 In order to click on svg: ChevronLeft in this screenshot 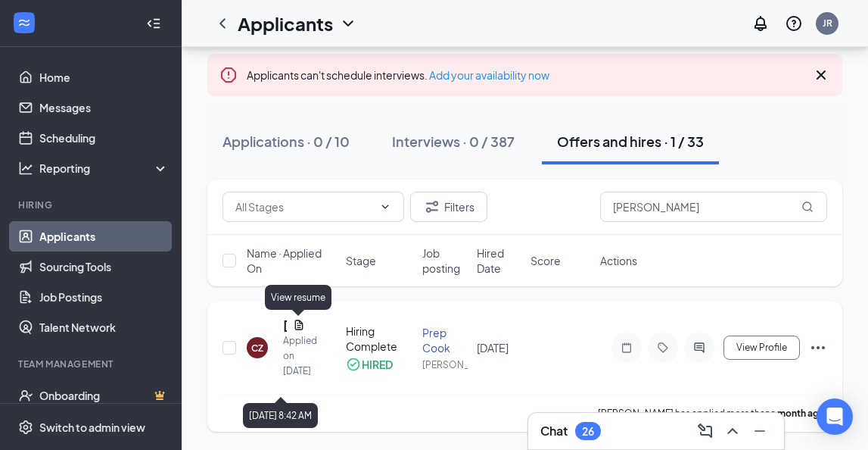, I will do `click(223, 23)`.